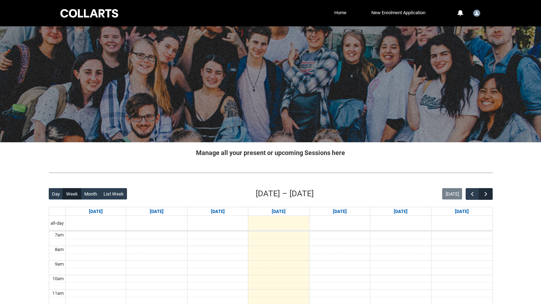 The image size is (541, 304). I want to click on a: Go to September 10, 2025, so click(278, 212).